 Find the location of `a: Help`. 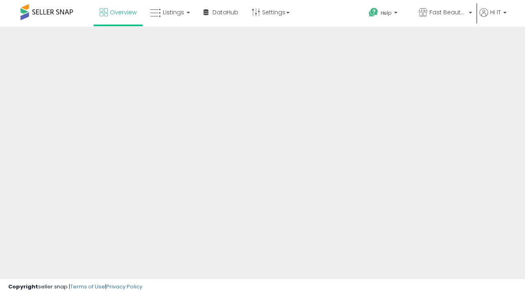

a: Help is located at coordinates (387, 14).